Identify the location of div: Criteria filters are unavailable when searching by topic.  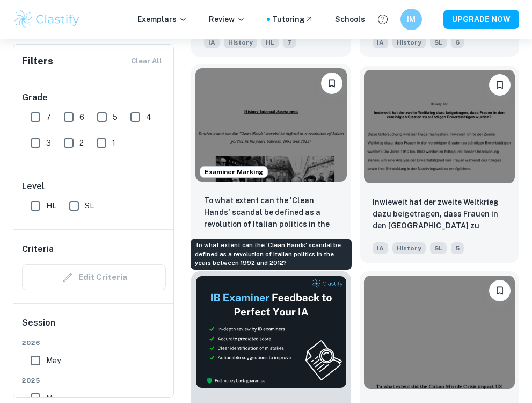
(94, 277).